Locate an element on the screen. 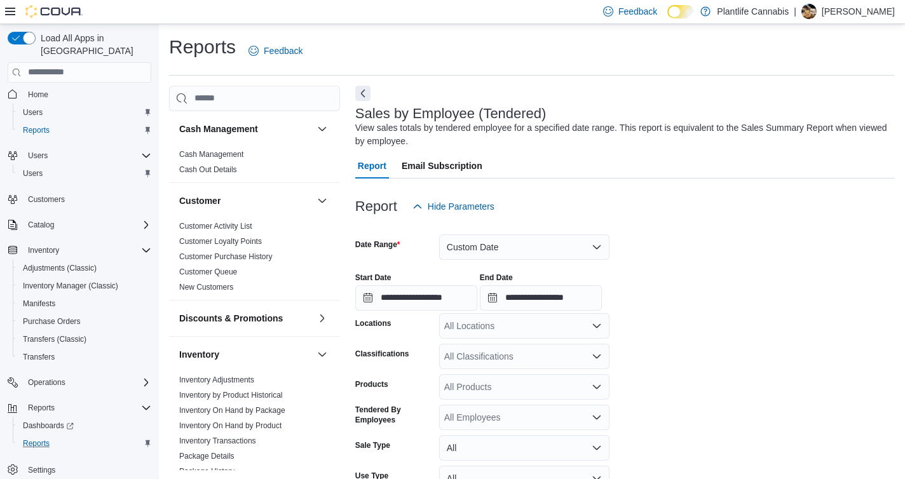 This screenshot has height=479, width=905. button: Transfers is located at coordinates (85, 357).